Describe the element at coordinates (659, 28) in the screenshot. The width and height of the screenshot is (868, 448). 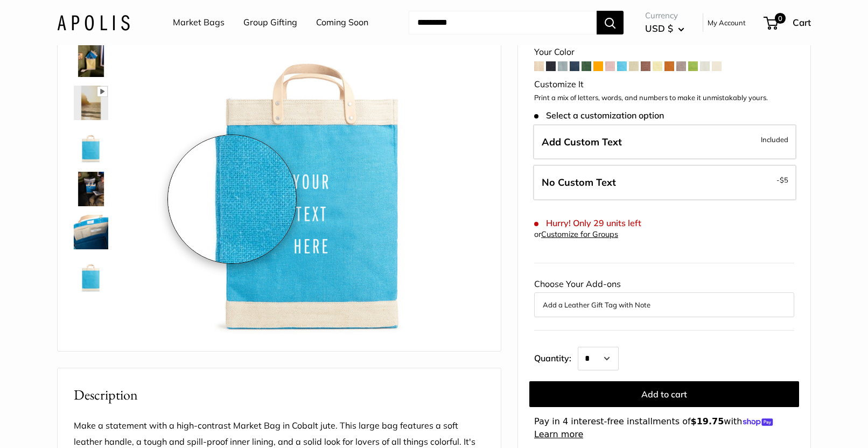
I see `span: USD $` at that location.